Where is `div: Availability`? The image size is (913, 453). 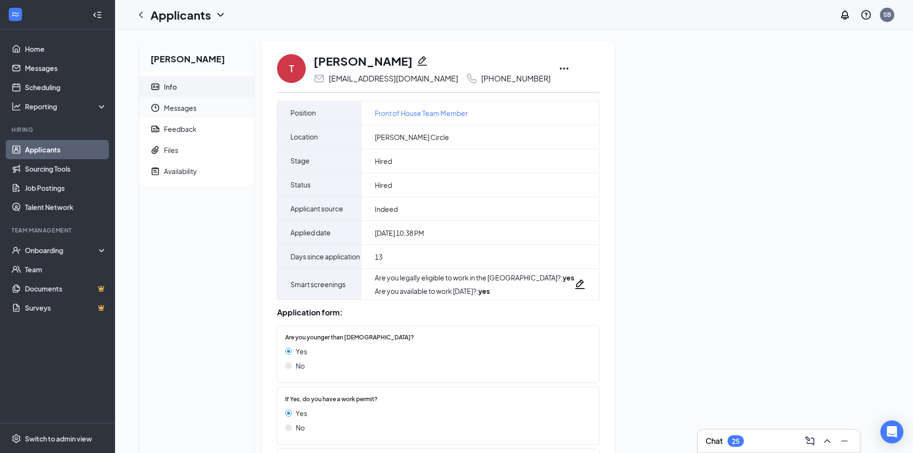 div: Availability is located at coordinates (180, 171).